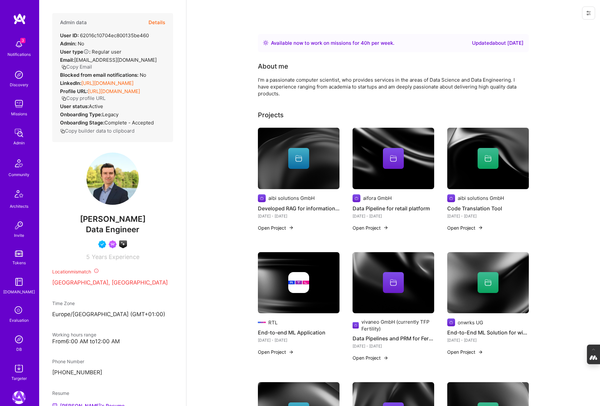  What do you see at coordinates (88, 257) in the screenshot?
I see `span: 5` at bounding box center [88, 257].